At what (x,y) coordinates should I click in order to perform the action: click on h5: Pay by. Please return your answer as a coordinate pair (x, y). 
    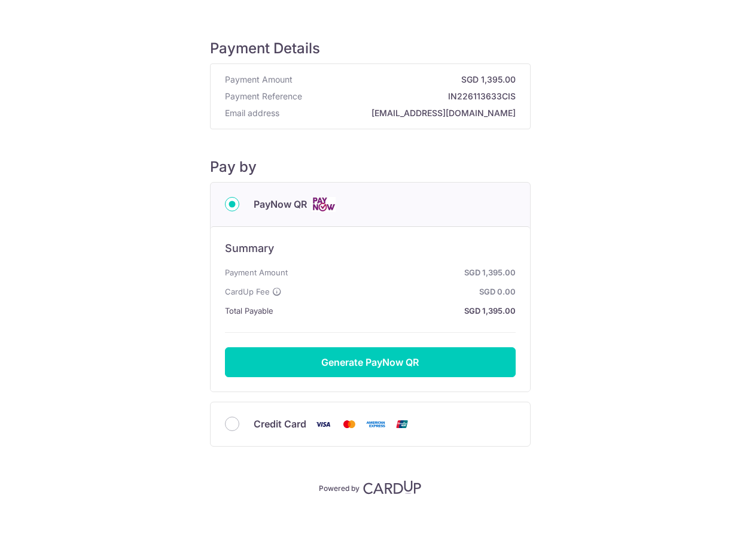
    Looking at the image, I should click on (370, 167).